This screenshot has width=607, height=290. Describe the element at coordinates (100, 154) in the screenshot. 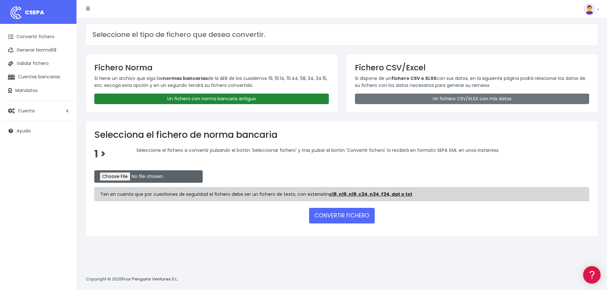

I see `span: 1 >` at that location.